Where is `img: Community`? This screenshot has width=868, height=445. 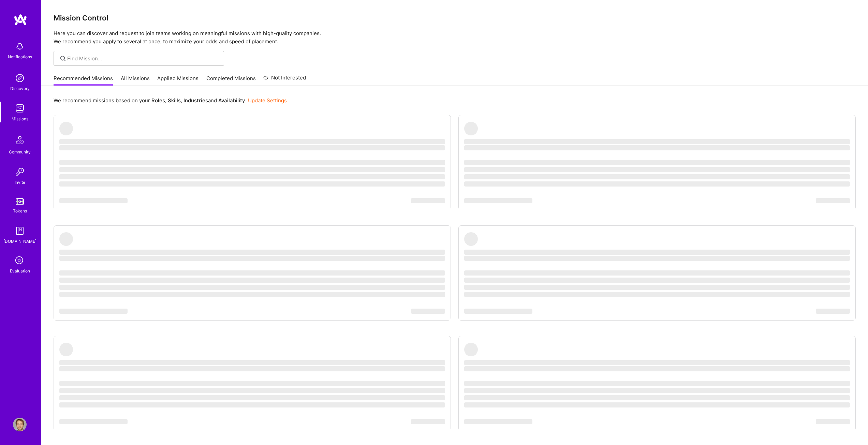
img: Community is located at coordinates (20, 140).